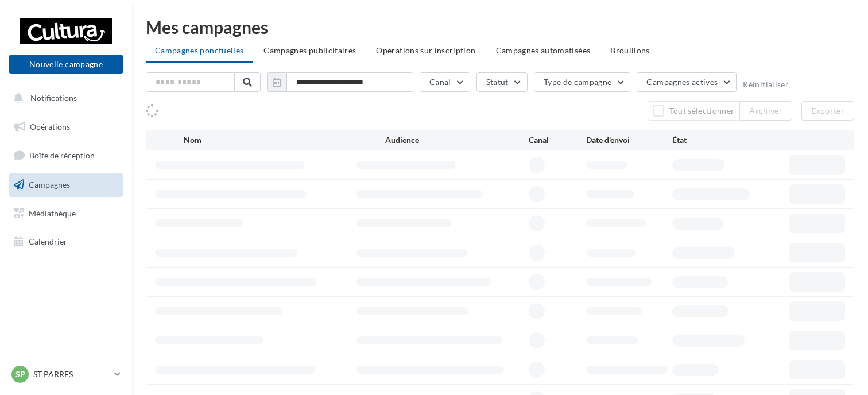  I want to click on button: Réinitialiser, so click(766, 85).